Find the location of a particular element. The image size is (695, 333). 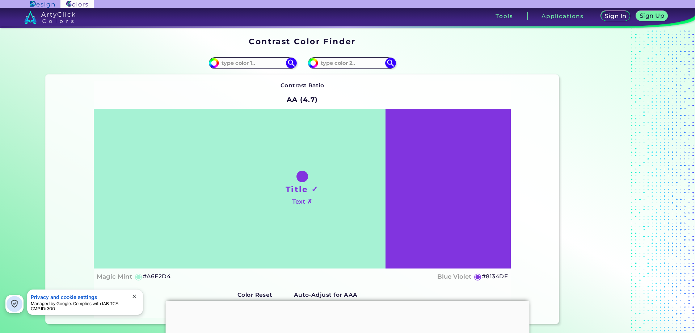

h1: Title ✓ is located at coordinates (302, 189).